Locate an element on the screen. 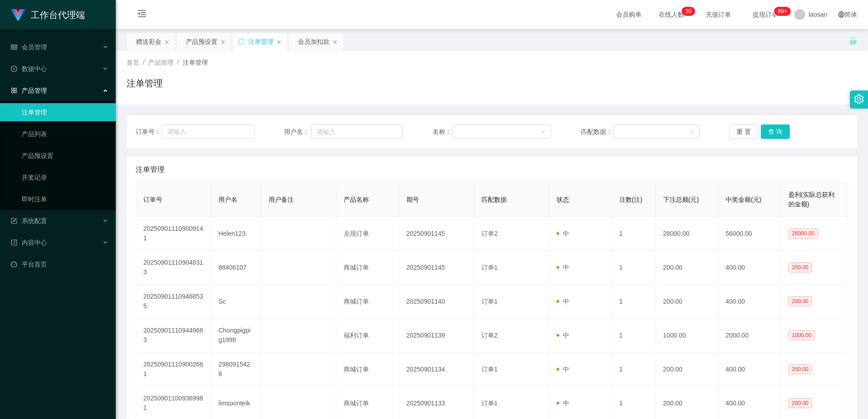 The height and width of the screenshot is (419, 868). a: 产品列表 is located at coordinates (65, 134).